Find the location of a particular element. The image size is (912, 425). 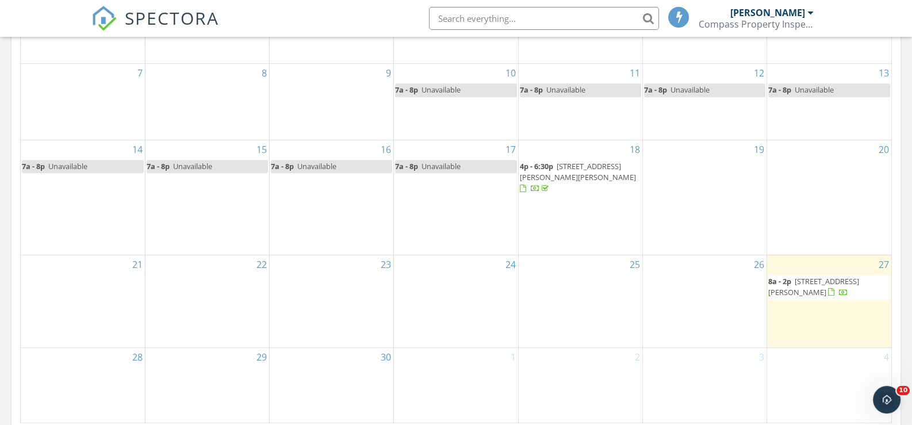

a: Go to September 23, 2025 is located at coordinates (386, 264).